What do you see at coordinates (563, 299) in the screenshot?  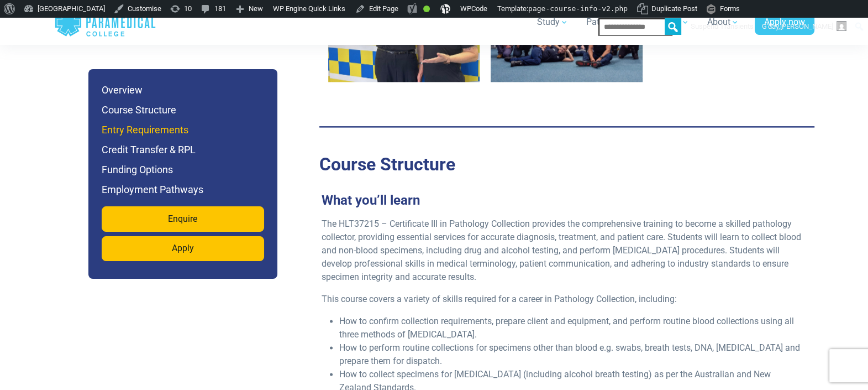 I see `p: This course covers a variety of skills required for a career in Pathology Collection, including:` at bounding box center [563, 299].